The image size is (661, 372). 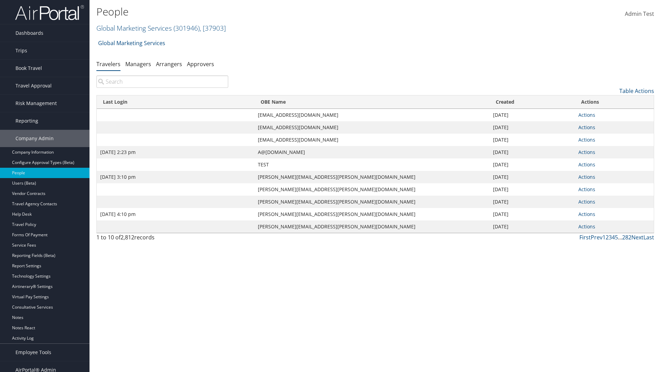 What do you see at coordinates (604, 237) in the screenshot?
I see `a: 1` at bounding box center [604, 237].